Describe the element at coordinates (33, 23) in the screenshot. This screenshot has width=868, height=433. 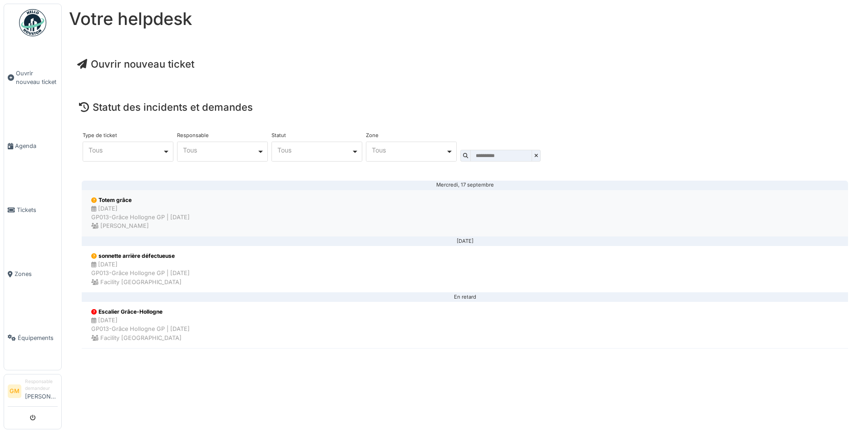
I see `img: Badge_color-CXgf-gQk.svg` at that location.